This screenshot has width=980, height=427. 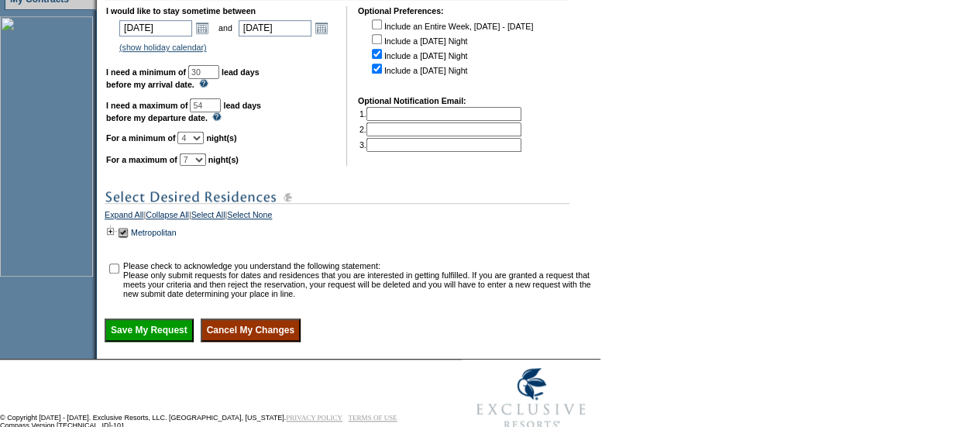 I want to click on a: Metropolitan, so click(x=153, y=233).